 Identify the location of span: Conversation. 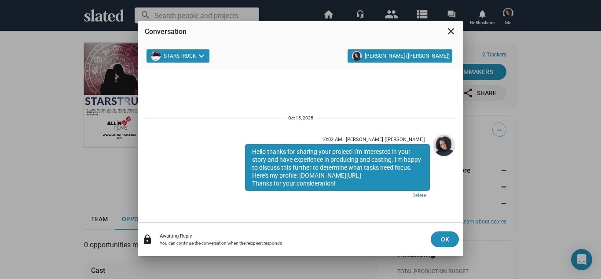
(166, 31).